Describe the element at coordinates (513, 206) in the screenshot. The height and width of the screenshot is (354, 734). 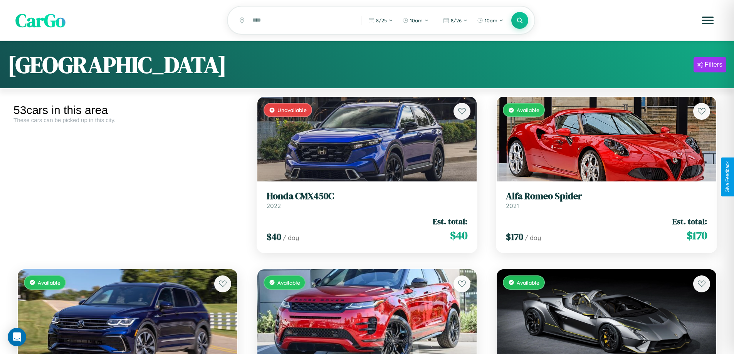
I see `span: 2021` at that location.